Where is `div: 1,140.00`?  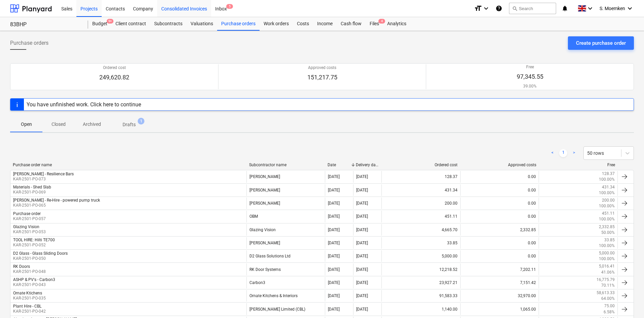
div: 1,140.00 is located at coordinates (421, 309).